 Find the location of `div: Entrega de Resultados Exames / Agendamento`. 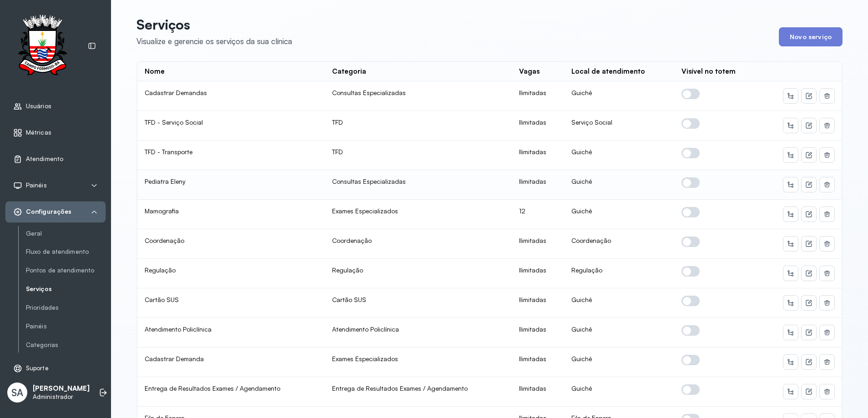

div: Entrega de Resultados Exames / Agendamento is located at coordinates (419, 388).